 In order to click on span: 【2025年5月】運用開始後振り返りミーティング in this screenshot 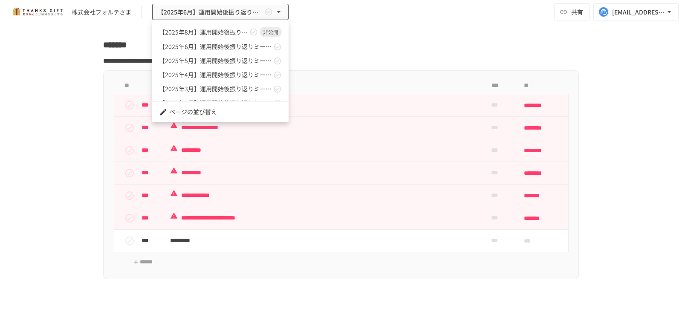, I will do `click(215, 61)`.